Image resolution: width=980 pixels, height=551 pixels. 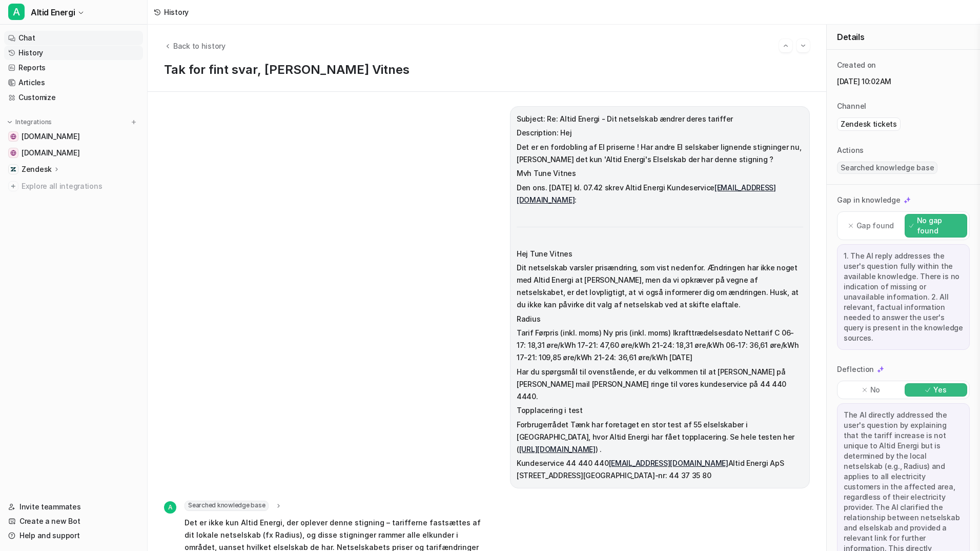 I want to click on img: Zendesk, so click(x=14, y=169).